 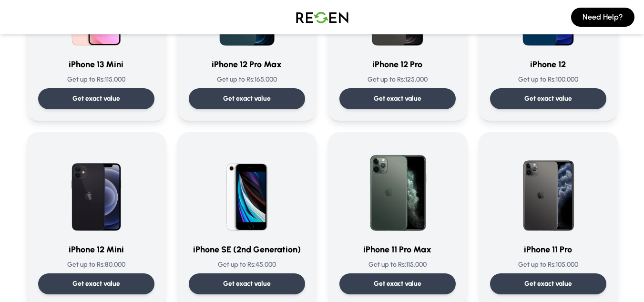 What do you see at coordinates (602, 17) in the screenshot?
I see `a: Need Help?` at bounding box center [602, 17].